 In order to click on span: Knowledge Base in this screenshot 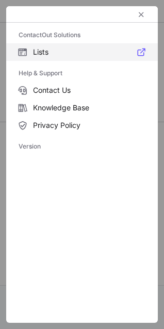, I will do `click(89, 108)`.